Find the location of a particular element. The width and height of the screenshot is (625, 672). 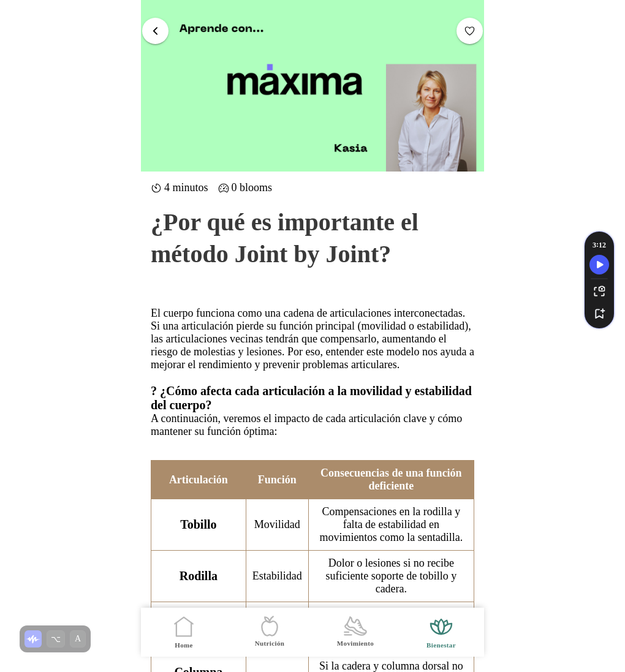

th: Articulación is located at coordinates (199, 479).